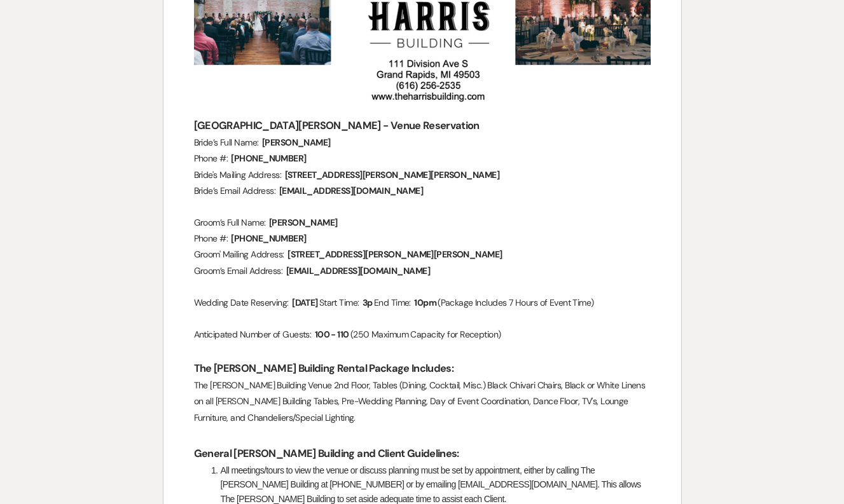 This screenshot has width=844, height=504. What do you see at coordinates (425, 303) in the screenshot?
I see `span: 10pm` at bounding box center [425, 303].